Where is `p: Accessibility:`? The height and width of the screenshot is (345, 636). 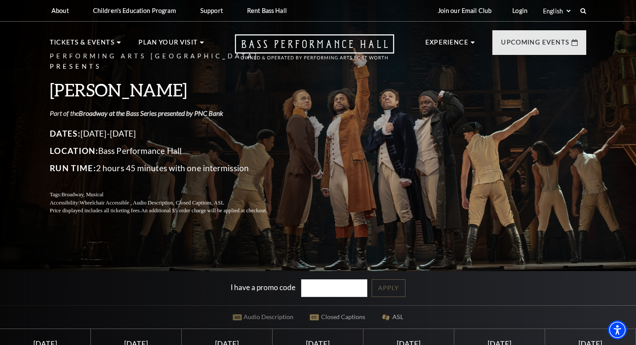 p: Accessibility: is located at coordinates (169, 203).